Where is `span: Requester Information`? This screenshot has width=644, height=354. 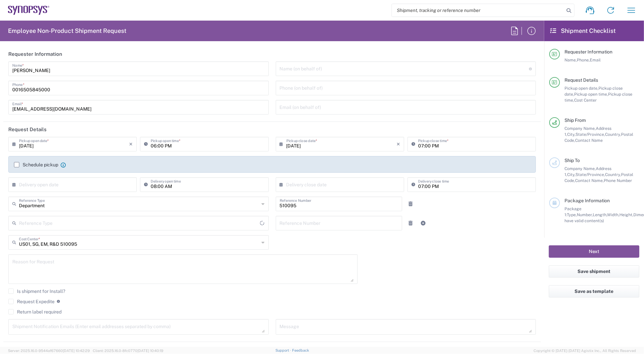
span: Requester Information is located at coordinates (589, 52).